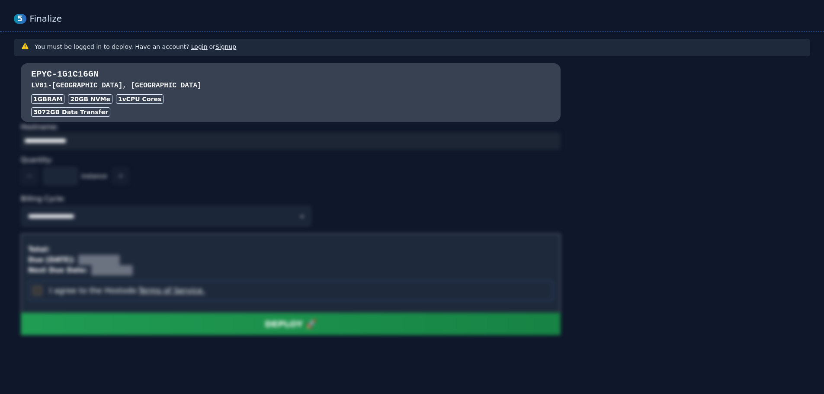  Describe the element at coordinates (291, 160) in the screenshot. I see `div: Quantity:` at that location.